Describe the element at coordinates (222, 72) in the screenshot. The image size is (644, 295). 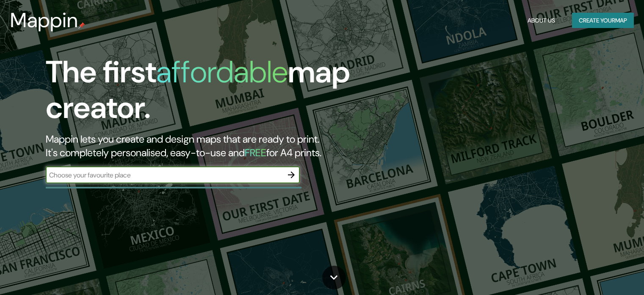
I see `h1: affordable` at that location.